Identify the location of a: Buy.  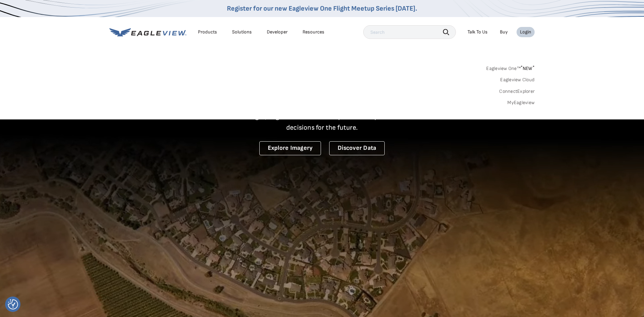
(503, 32).